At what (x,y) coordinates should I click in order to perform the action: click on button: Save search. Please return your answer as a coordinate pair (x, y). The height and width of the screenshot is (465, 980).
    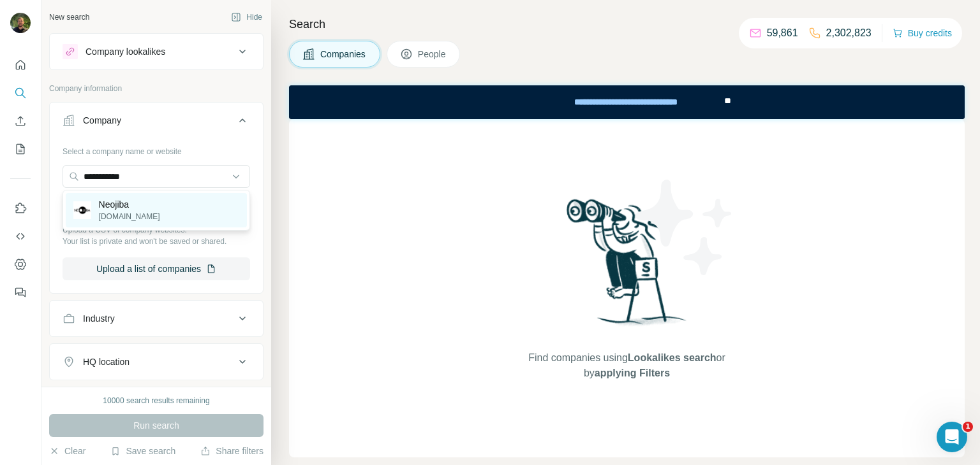
    Looking at the image, I should click on (143, 451).